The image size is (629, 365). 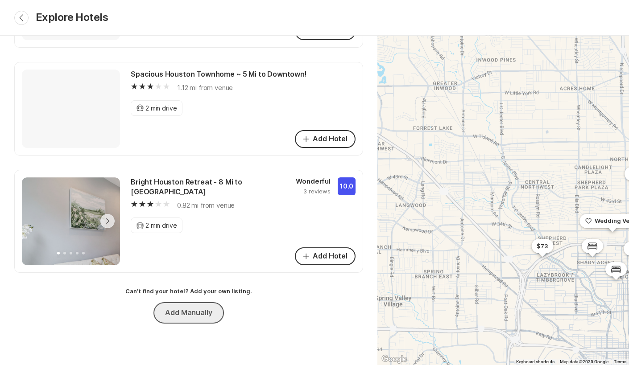 What do you see at coordinates (313, 181) in the screenshot?
I see `p: Wonderful` at bounding box center [313, 181].